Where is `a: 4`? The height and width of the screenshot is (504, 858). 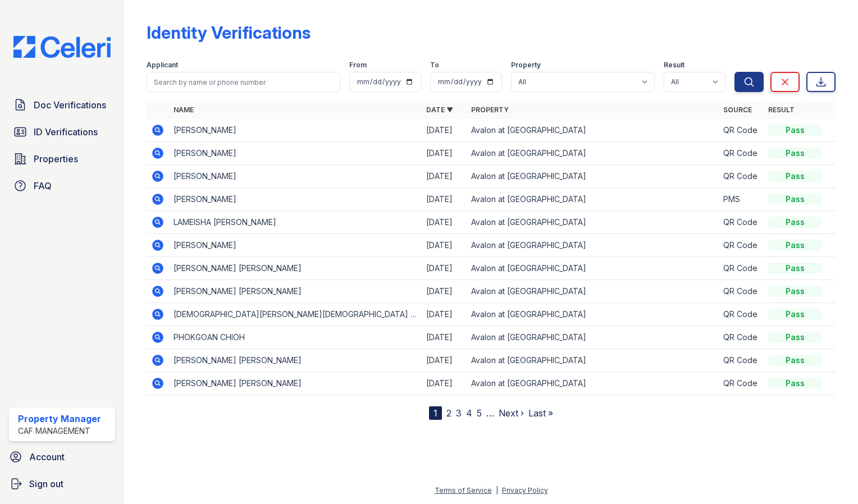 a: 4 is located at coordinates (469, 413).